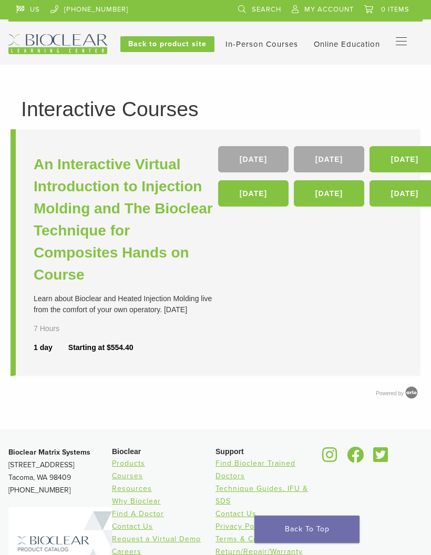  I want to click on a: Why Bioclear, so click(136, 501).